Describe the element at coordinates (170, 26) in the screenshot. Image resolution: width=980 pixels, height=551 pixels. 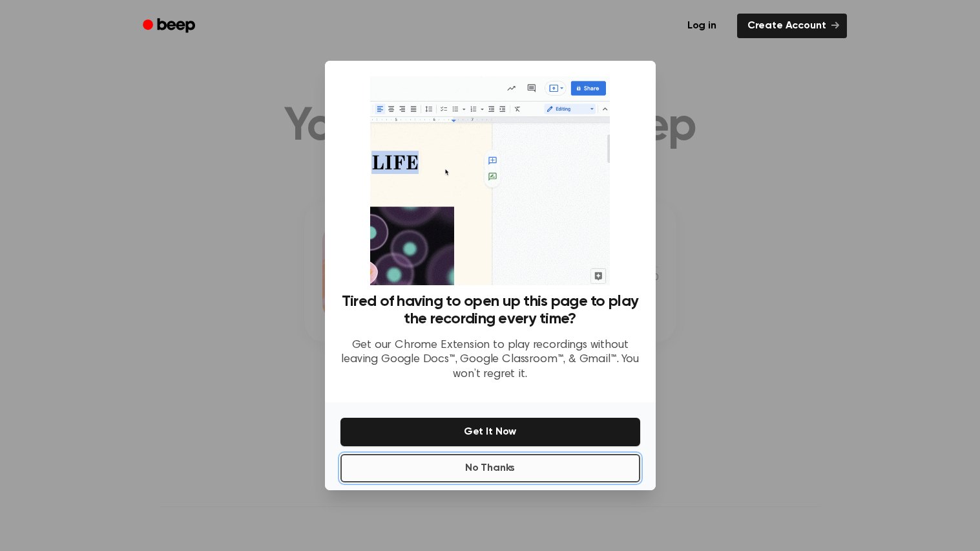
I see `a: Beep` at that location.